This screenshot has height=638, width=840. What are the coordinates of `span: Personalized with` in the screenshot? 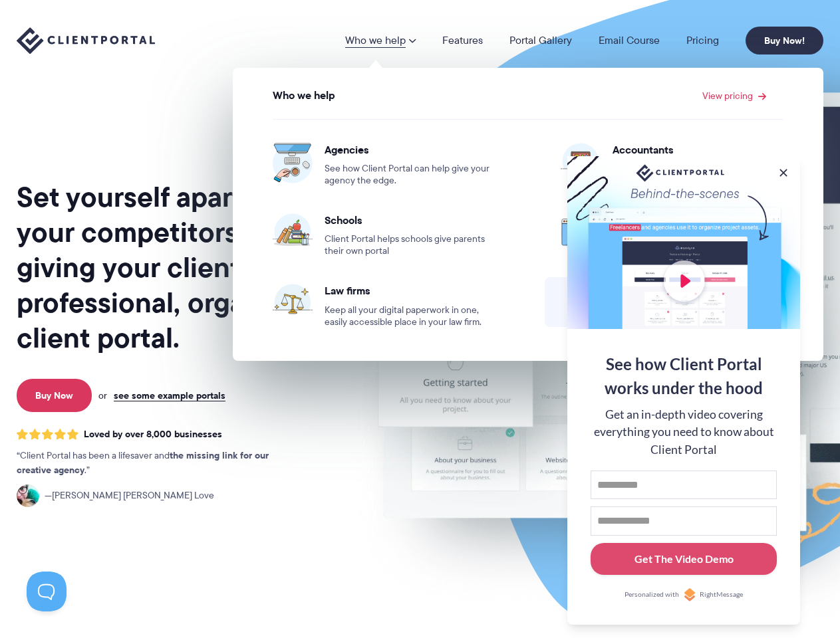 It's located at (651, 595).